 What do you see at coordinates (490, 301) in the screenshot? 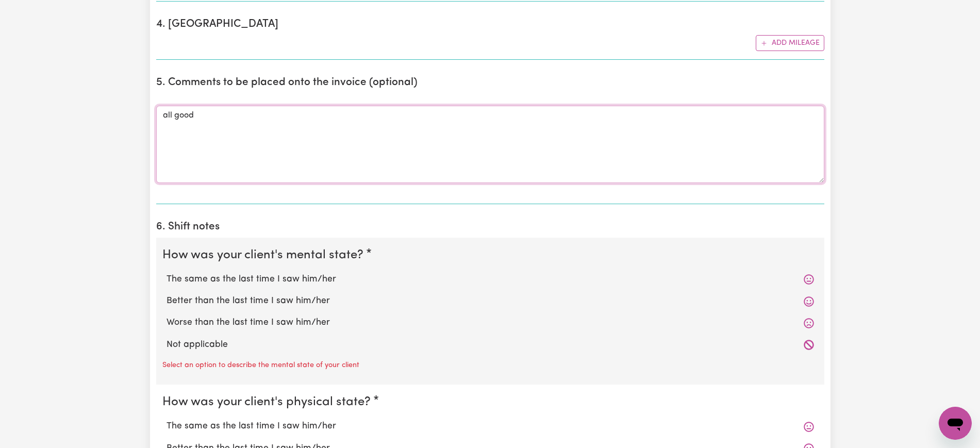
I see `label: Better than the last time I saw him/her` at bounding box center [490, 301].